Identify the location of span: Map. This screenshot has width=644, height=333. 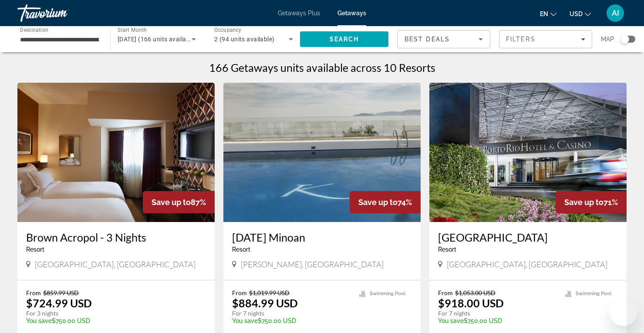
(608, 39).